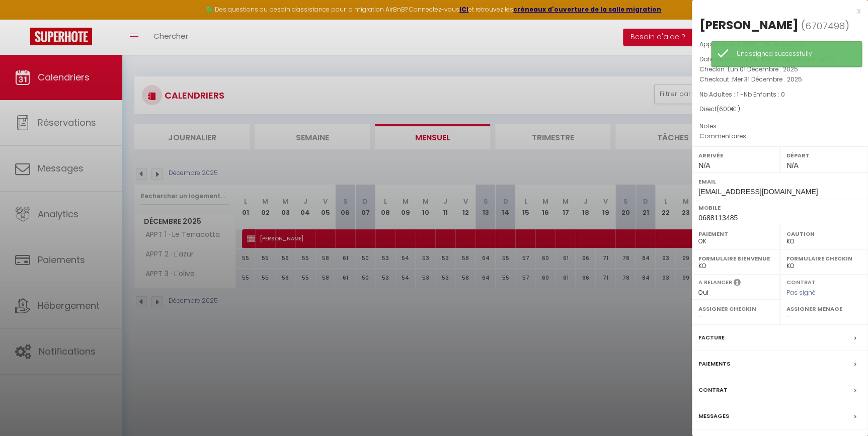 This screenshot has height=436, width=868. I want to click on label: Facture, so click(711, 338).